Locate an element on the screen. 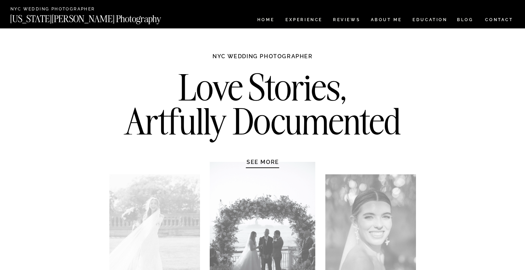 The width and height of the screenshot is (525, 270). h2: Love Stories, Artfully Documented is located at coordinates (262, 107).